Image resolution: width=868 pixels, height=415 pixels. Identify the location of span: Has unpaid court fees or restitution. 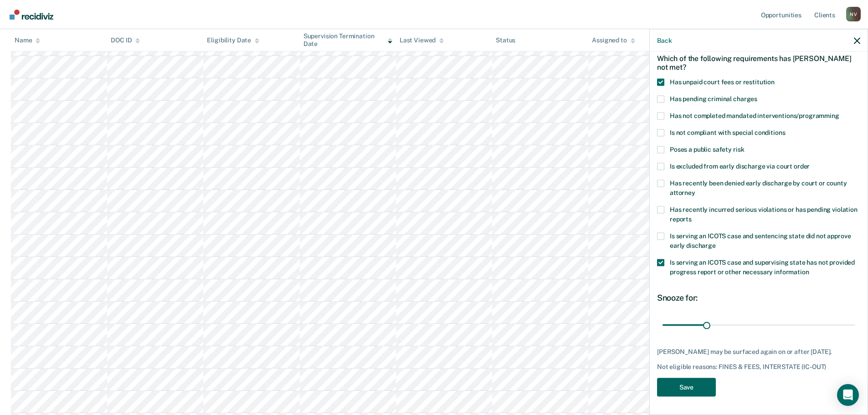
(723, 81).